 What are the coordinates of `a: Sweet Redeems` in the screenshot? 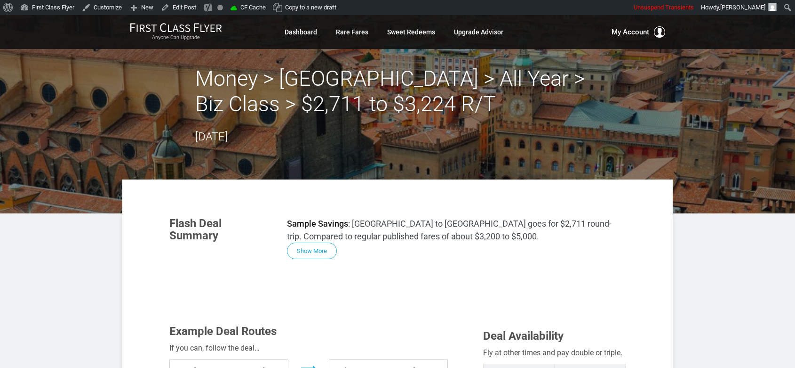 It's located at (411, 32).